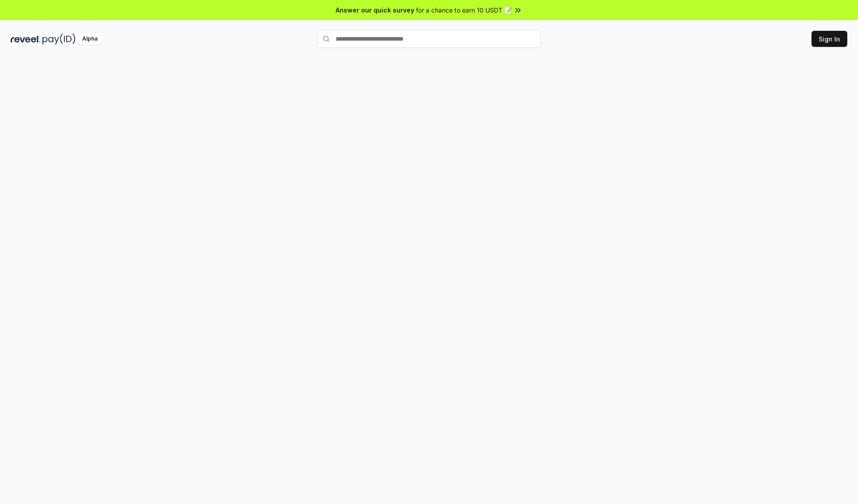 Image resolution: width=858 pixels, height=504 pixels. Describe the element at coordinates (829, 39) in the screenshot. I see `button: Sign In` at that location.